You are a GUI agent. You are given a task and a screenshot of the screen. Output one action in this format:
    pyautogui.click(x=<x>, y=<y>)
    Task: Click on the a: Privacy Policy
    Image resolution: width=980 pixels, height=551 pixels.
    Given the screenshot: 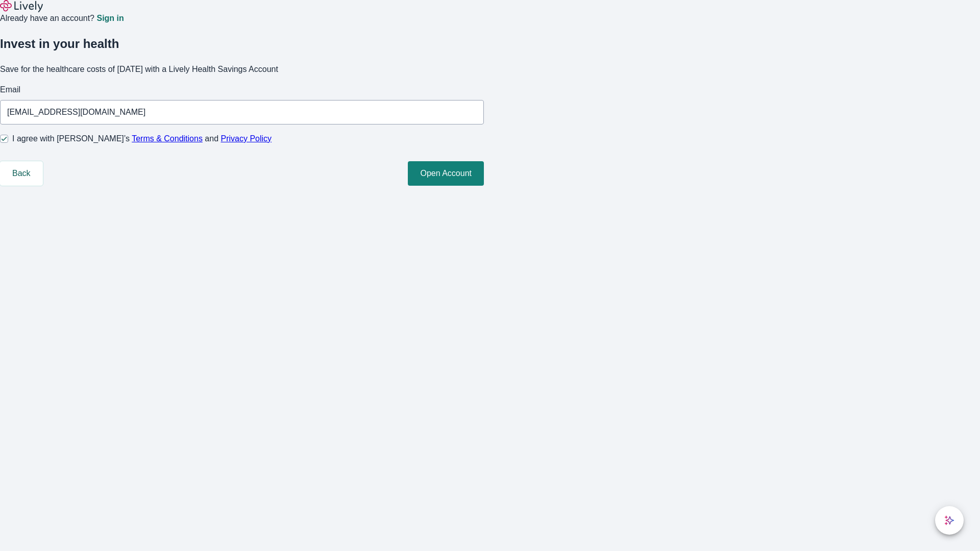 What is the action you would take?
    pyautogui.click(x=247, y=139)
    